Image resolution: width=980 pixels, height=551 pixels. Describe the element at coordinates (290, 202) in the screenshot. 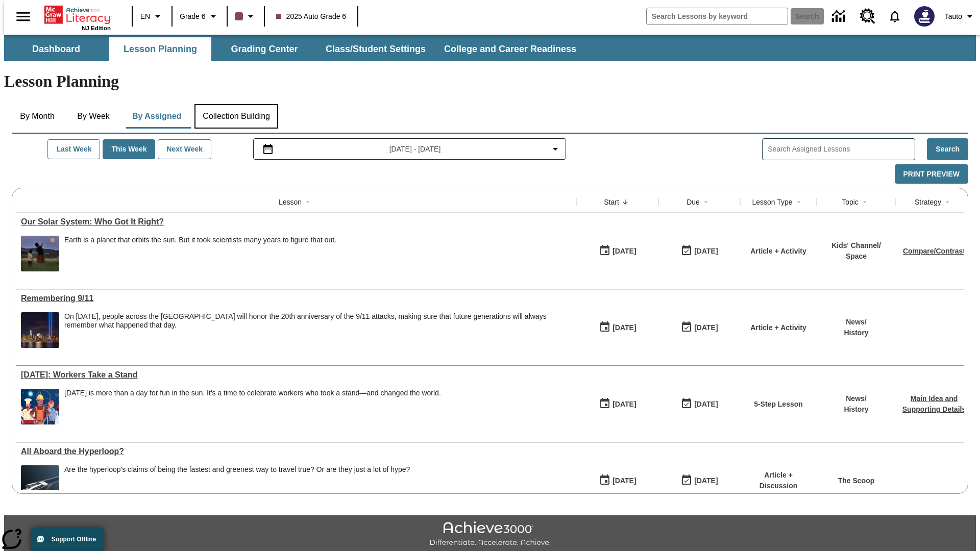

I see `div: Lesson` at that location.